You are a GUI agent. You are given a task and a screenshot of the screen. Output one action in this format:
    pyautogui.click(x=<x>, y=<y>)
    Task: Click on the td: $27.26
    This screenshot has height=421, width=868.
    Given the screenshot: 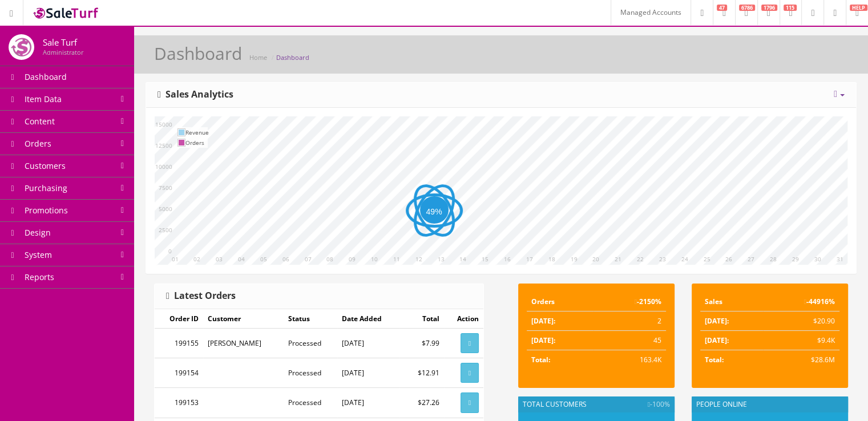 What is the action you would take?
    pyautogui.click(x=422, y=403)
    